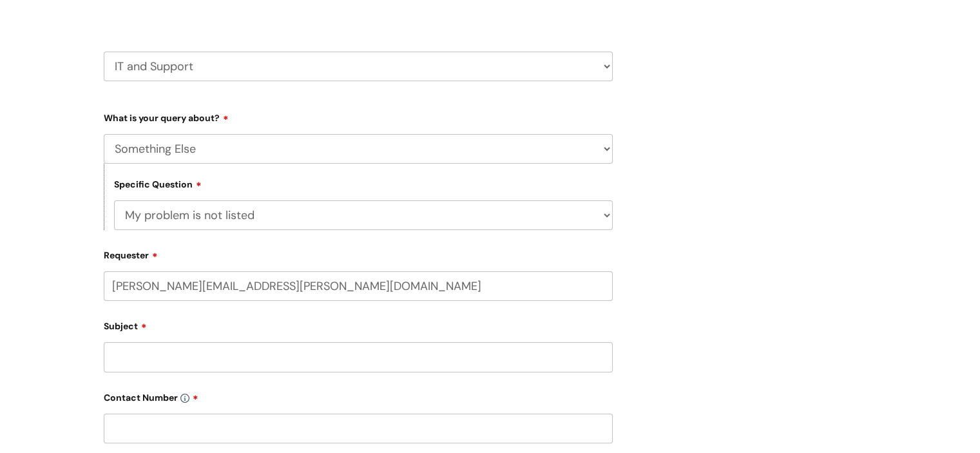  Describe the element at coordinates (158, 183) in the screenshot. I see `label: Specific Question` at that location.